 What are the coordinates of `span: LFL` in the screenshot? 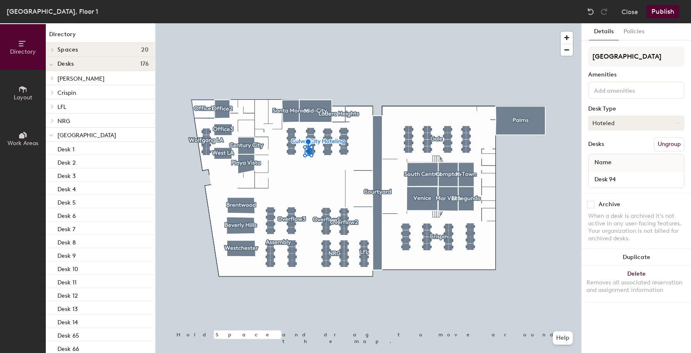 It's located at (62, 107).